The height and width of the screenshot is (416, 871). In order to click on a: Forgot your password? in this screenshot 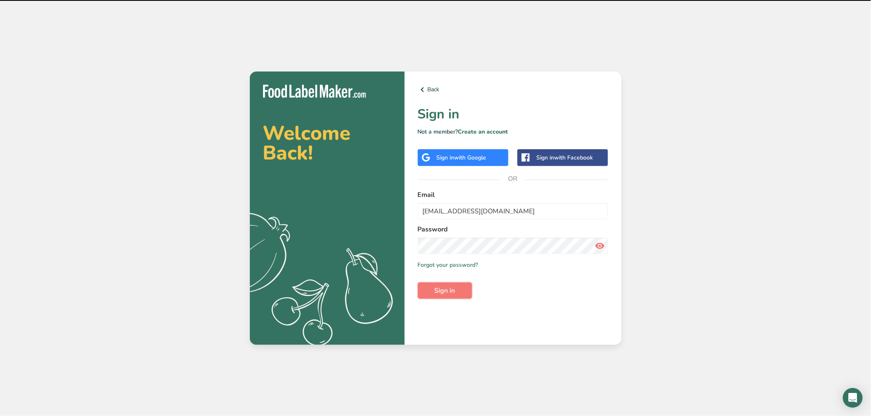, I will do `click(448, 265)`.